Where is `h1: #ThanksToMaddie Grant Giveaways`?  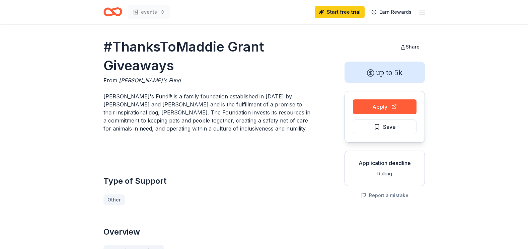
h1: #ThanksToMaddie Grant Giveaways is located at coordinates (208, 56).